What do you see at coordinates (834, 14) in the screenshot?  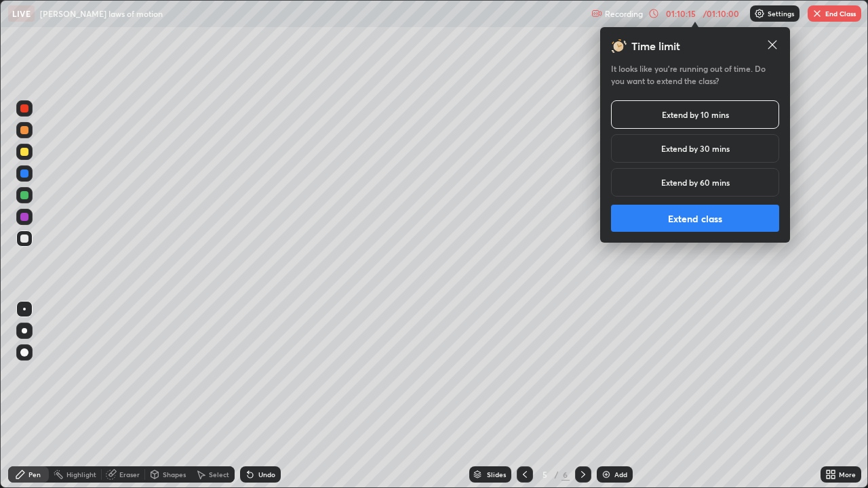 I see `button: End Class` at bounding box center [834, 14].